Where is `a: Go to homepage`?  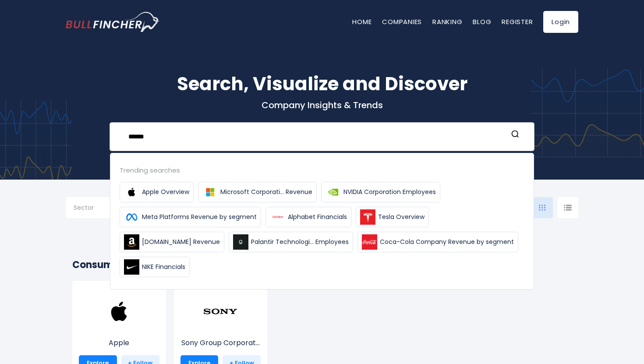 a: Go to homepage is located at coordinates (113, 22).